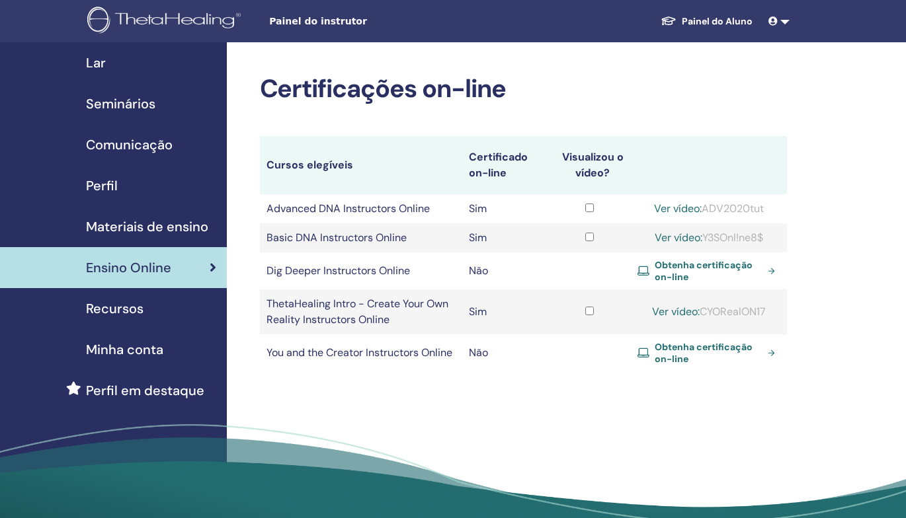 The height and width of the screenshot is (518, 906). I want to click on td: You and the Creator Instructors Online, so click(361, 353).